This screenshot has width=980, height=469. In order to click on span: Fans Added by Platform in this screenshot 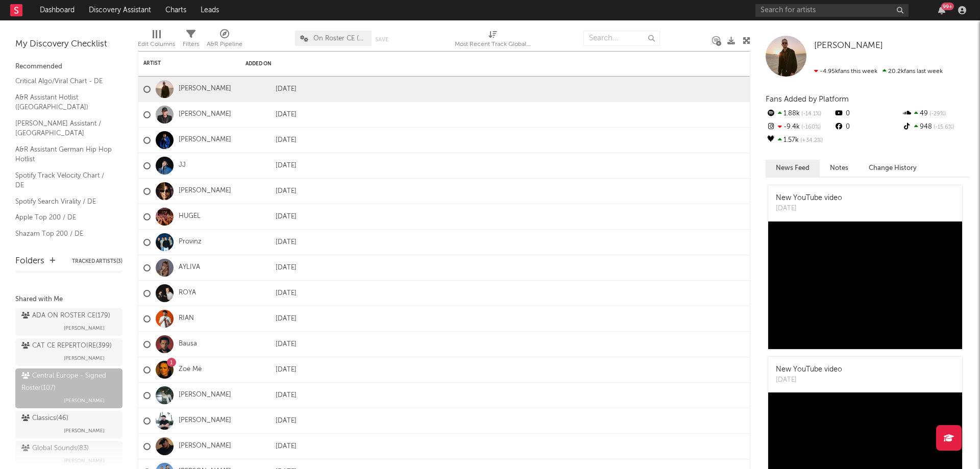, I will do `click(807, 99)`.